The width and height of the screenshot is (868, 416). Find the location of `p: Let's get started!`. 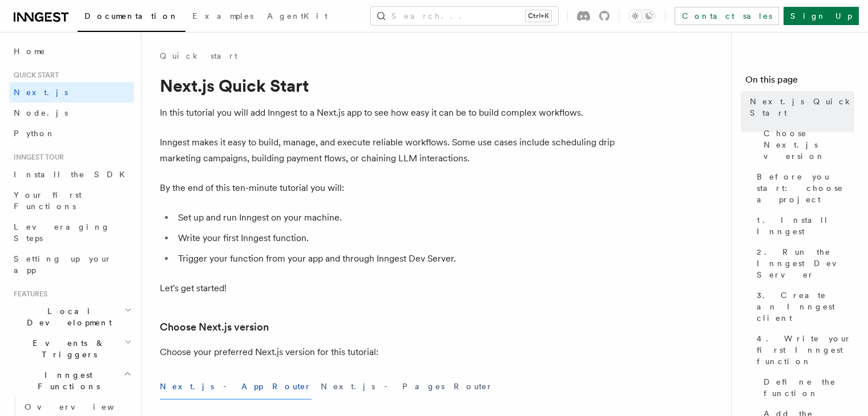

p: Let's get started! is located at coordinates (388, 288).